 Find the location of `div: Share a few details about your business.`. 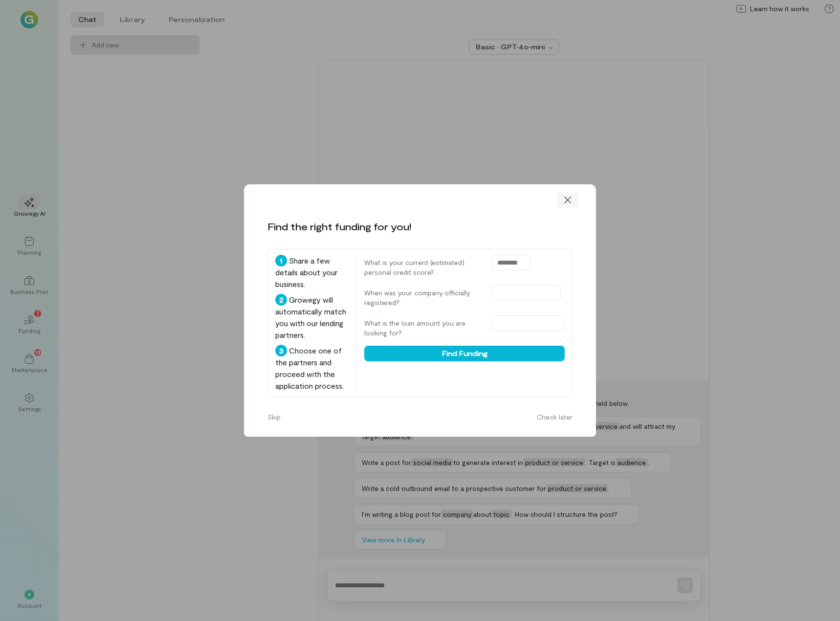

div: Share a few details about your business. is located at coordinates (311, 272).